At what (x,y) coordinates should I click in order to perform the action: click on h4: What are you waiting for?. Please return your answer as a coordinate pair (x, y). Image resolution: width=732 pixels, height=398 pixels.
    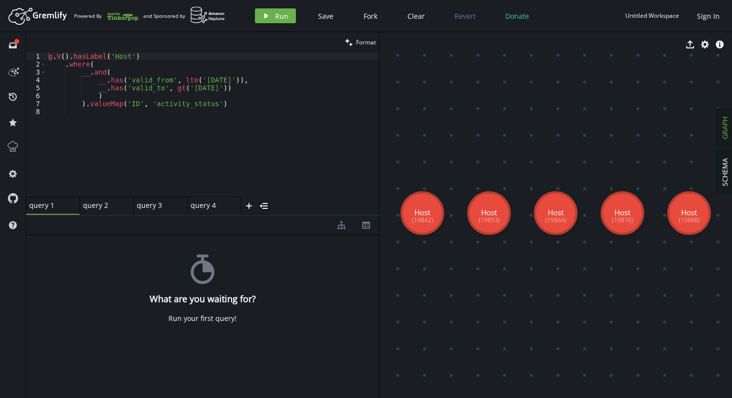
    Looking at the image, I should click on (203, 299).